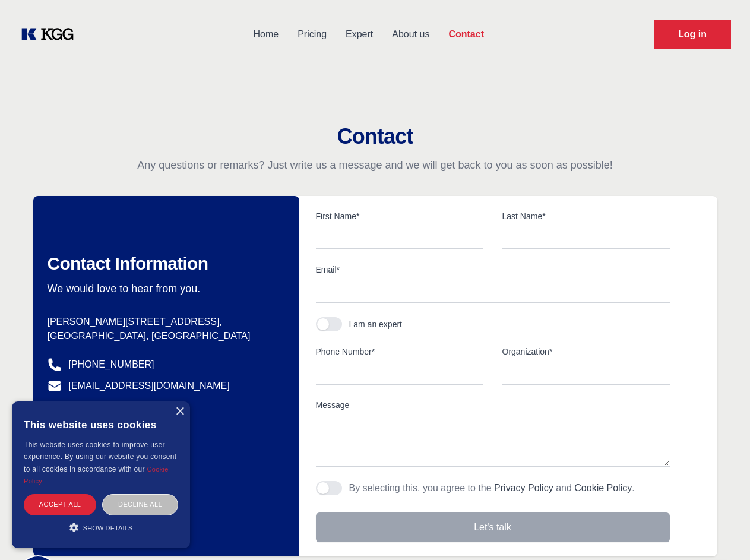 The height and width of the screenshot is (560, 750). What do you see at coordinates (586, 352) in the screenshot?
I see `label: Organization*` at bounding box center [586, 352].